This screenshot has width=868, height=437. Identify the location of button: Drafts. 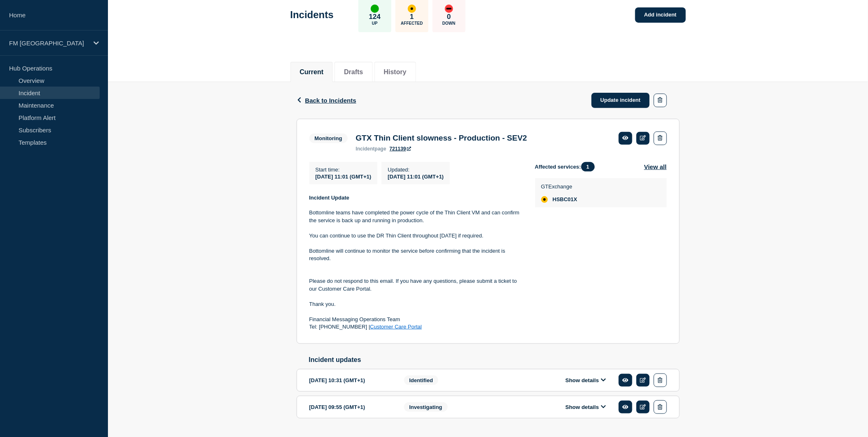
(353, 72).